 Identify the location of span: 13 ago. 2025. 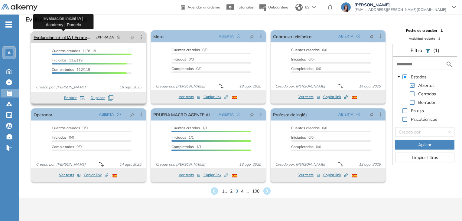
(250, 164).